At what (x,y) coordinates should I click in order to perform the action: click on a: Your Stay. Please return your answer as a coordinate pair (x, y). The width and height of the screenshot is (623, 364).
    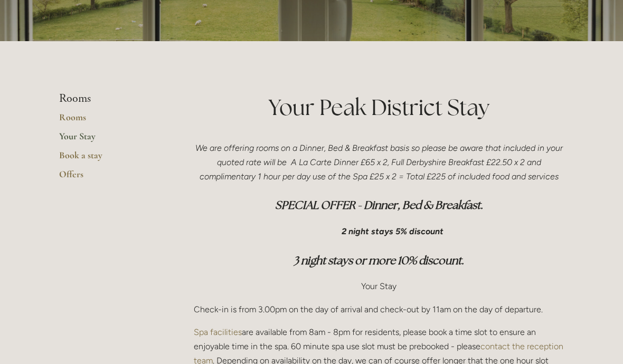
    Looking at the image, I should click on (109, 140).